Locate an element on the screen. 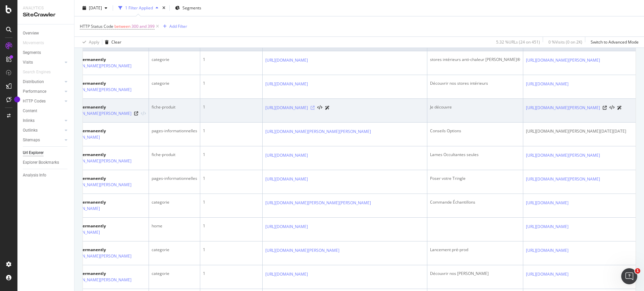  div: Add Filter is located at coordinates (178, 26).